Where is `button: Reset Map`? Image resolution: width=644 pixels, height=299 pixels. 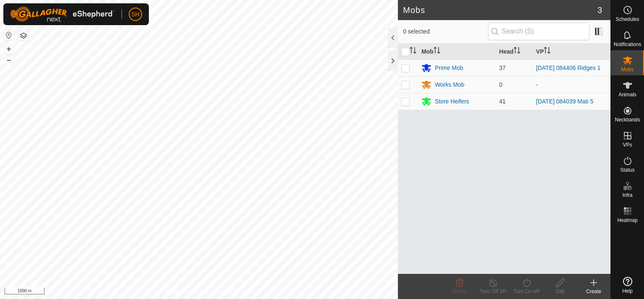
button: Reset Map is located at coordinates (8, 35).